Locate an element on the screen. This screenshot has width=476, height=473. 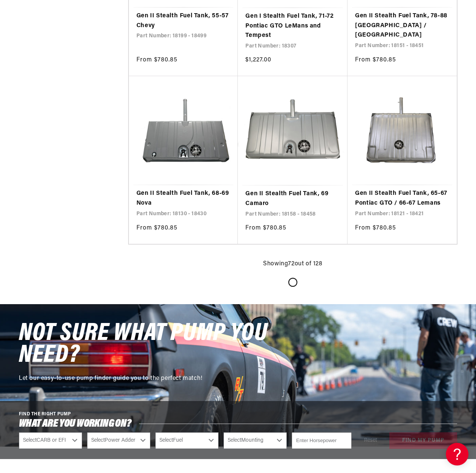
p: Let our easy-to-use pump finder guide you to the perfect match! is located at coordinates (147, 379).